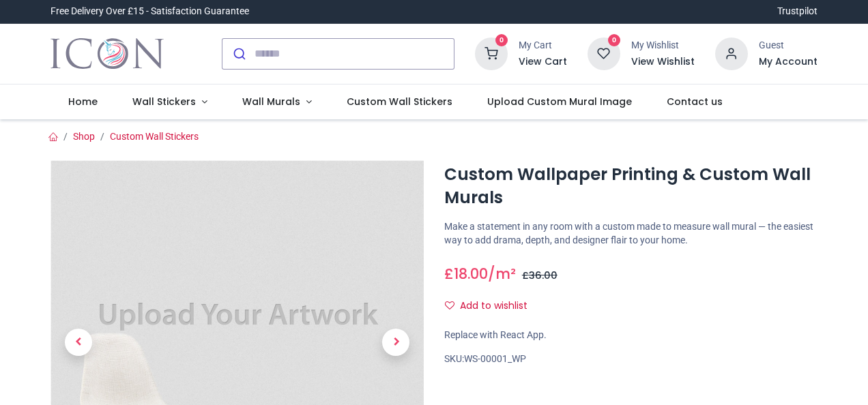 This screenshot has width=868, height=405. Describe the element at coordinates (501, 273) in the screenshot. I see `span: /m²` at that location.